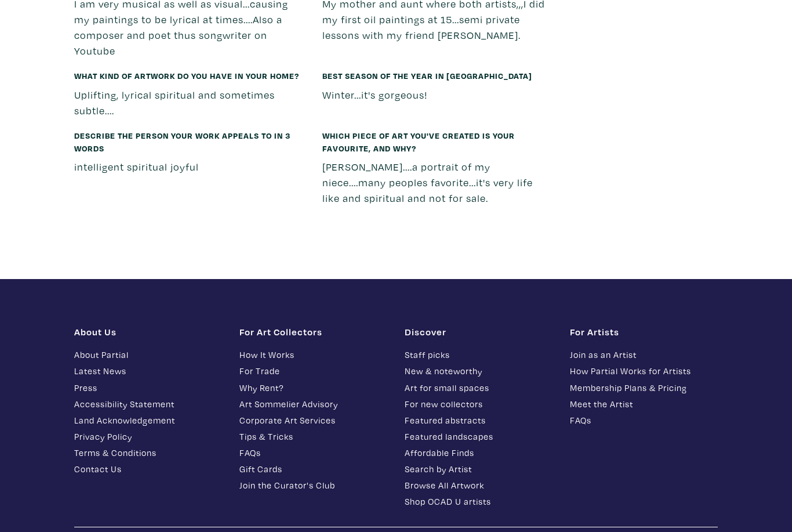 Image resolution: width=792 pixels, height=532 pixels. Describe the element at coordinates (643, 354) in the screenshot. I see `a: Join as an Artist` at that location.